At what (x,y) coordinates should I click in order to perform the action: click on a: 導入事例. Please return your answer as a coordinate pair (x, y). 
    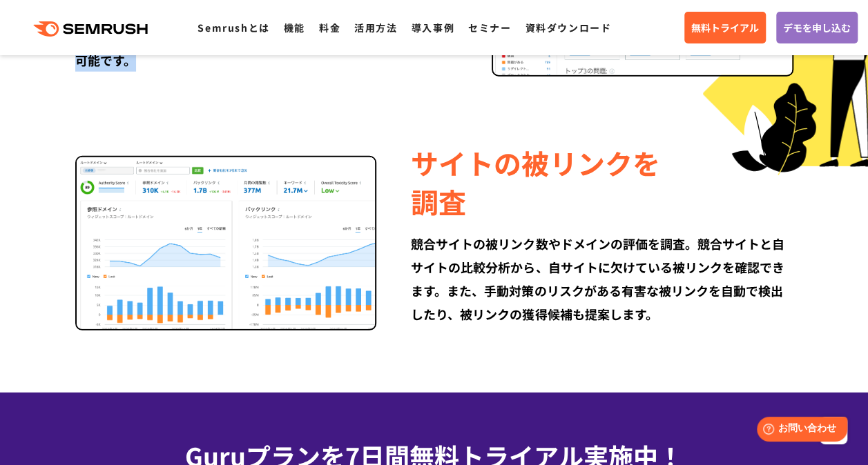
    Looking at the image, I should click on (433, 28).